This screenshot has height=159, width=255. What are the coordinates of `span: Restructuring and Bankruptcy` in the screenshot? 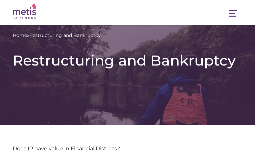 It's located at (65, 35).